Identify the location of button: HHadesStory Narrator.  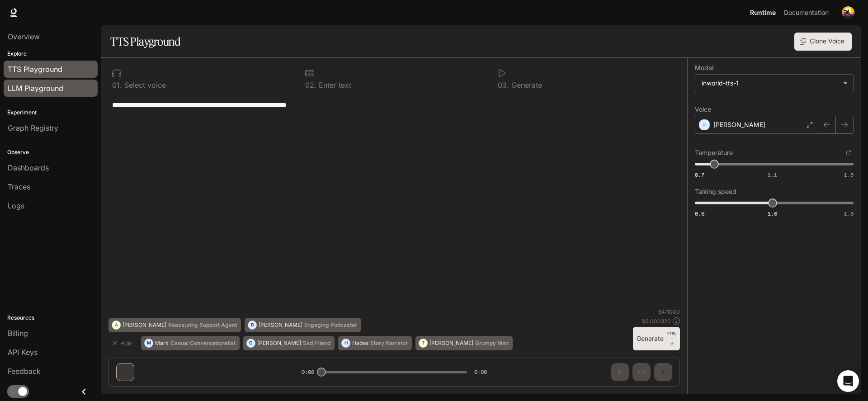
(375, 343).